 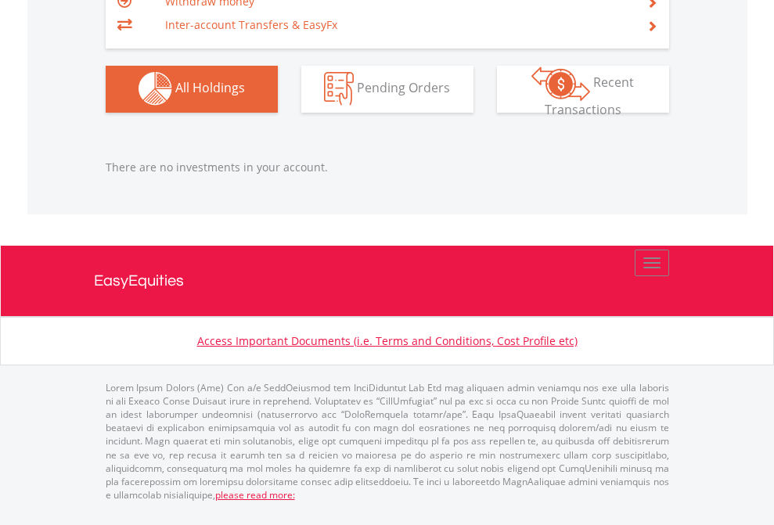 What do you see at coordinates (192, 89) in the screenshot?
I see `button: All Holdings` at bounding box center [192, 89].